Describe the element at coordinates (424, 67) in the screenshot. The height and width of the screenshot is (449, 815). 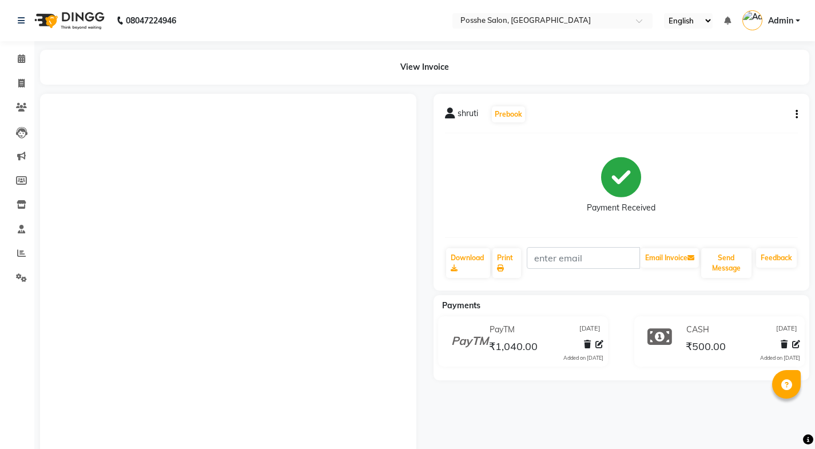
I see `div: View Invoice` at that location.